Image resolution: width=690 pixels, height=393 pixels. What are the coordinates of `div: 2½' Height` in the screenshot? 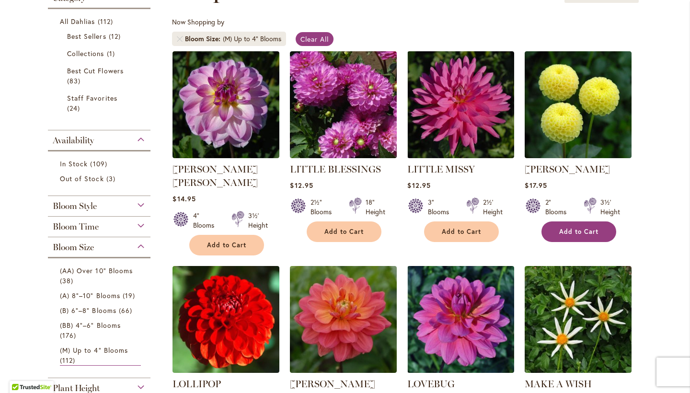 It's located at (492, 207).